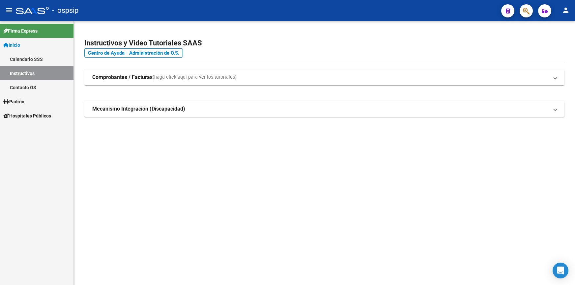  What do you see at coordinates (65, 11) in the screenshot?
I see `span: - ospsip` at bounding box center [65, 11].